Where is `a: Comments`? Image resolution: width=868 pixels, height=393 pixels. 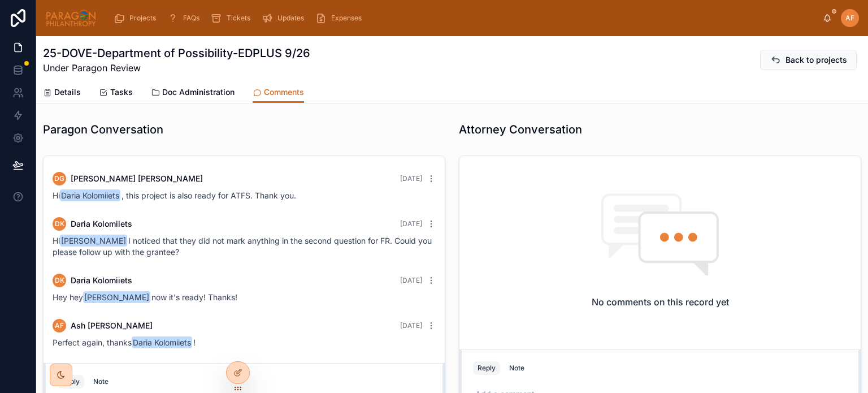
a: Comments is located at coordinates (278, 93).